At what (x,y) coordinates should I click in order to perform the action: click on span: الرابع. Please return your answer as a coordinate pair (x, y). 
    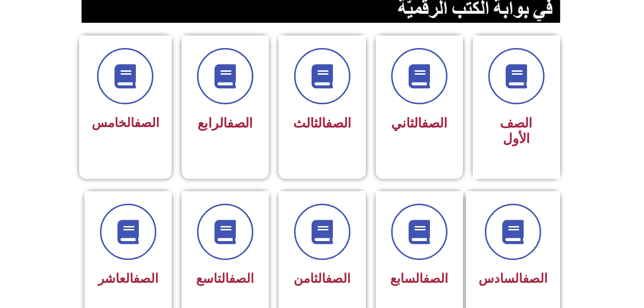
    Looking at the image, I should click on (225, 123).